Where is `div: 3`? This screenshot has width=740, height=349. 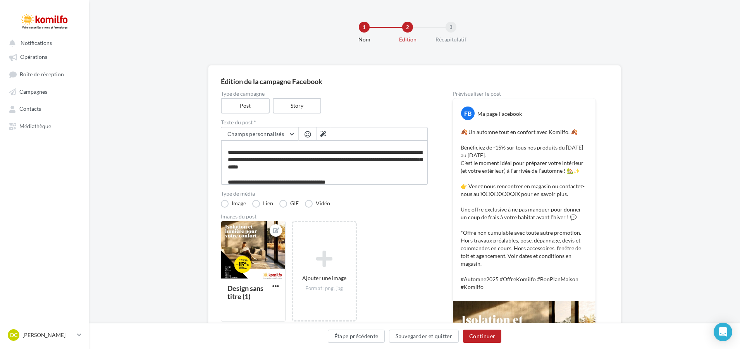 div: 3 is located at coordinates (451, 27).